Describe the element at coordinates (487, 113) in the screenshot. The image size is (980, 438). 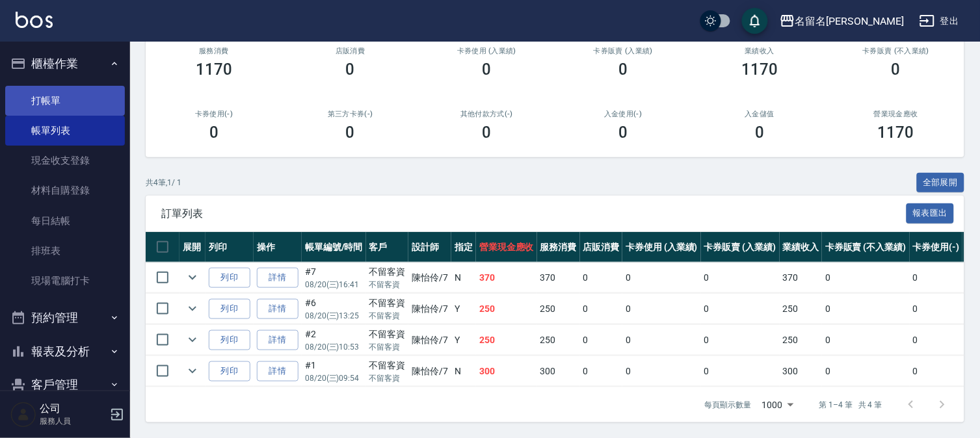
I see `h2: 其他付款方式(-)` at that location.